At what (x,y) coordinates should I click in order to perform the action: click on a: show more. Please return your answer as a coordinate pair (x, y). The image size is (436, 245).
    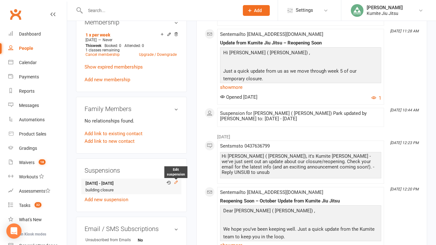
    Looking at the image, I should click on (301, 87).